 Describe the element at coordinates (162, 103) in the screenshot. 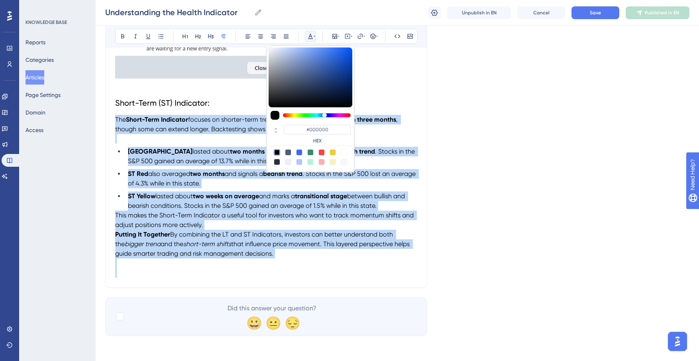

I see `span: Short-Term (ST) Indicator:` at that location.